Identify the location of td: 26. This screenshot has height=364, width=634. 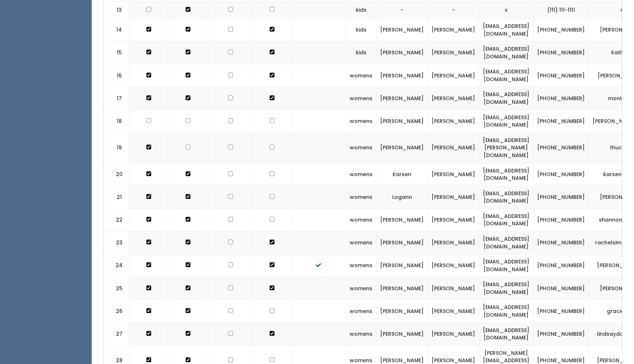
(117, 311).